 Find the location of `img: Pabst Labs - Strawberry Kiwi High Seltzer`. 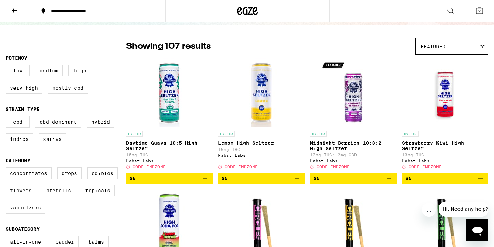

img: Pabst Labs - Strawberry Kiwi High Seltzer is located at coordinates (446, 93).